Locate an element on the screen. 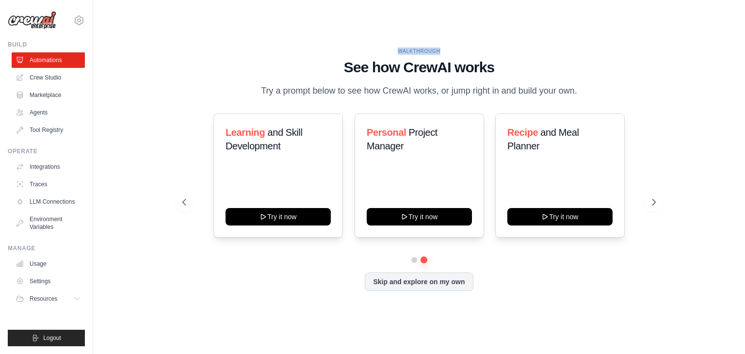 This screenshot has width=745, height=354. span: Personal is located at coordinates (386, 132).